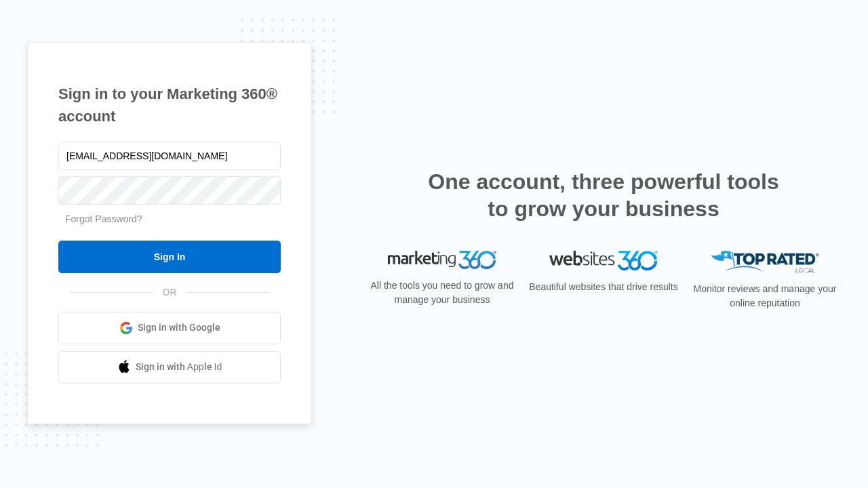  Describe the element at coordinates (765, 296) in the screenshot. I see `p: Monitor reviews and manage your online reputation` at that location.